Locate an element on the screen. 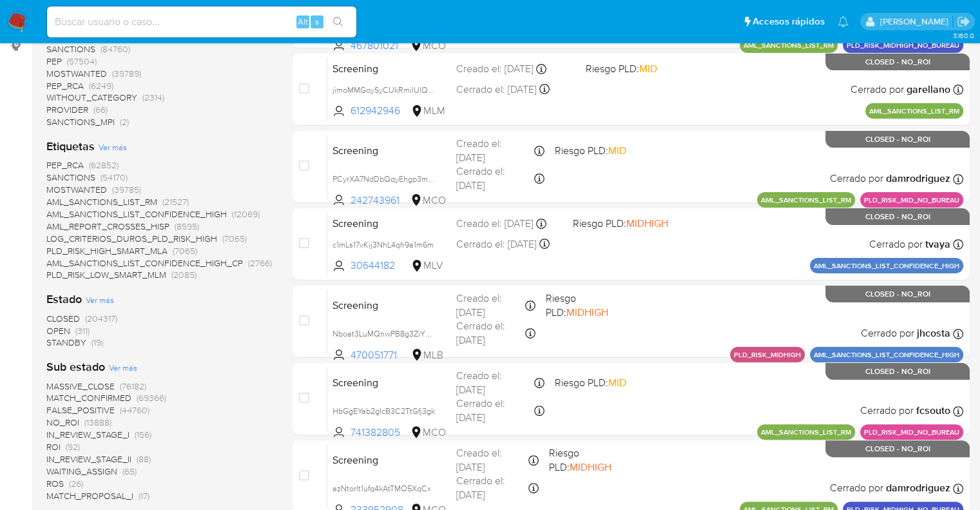  span: Alt is located at coordinates (303, 21).